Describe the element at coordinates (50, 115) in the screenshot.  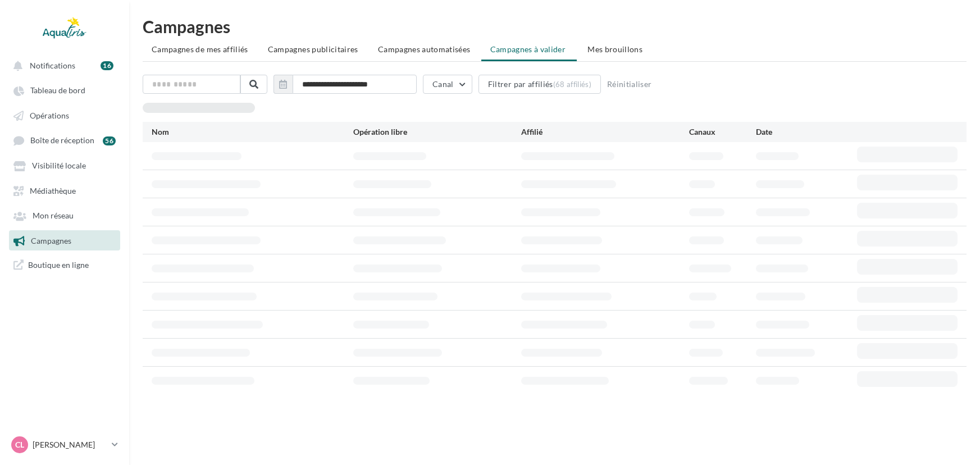
I see `span: Opérations` at that location.